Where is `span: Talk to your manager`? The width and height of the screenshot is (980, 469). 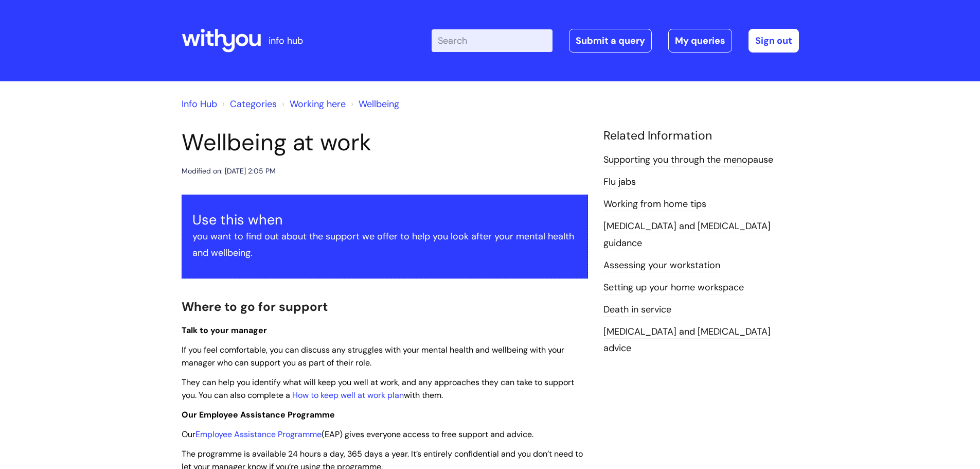 span: Talk to your manager is located at coordinates (224, 330).